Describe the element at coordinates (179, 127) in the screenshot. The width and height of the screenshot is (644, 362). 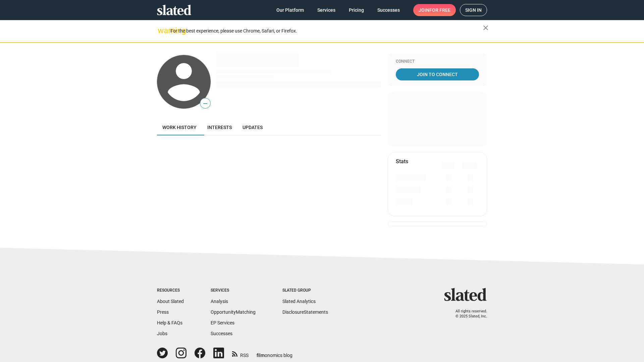
I see `a: Work history` at that location.